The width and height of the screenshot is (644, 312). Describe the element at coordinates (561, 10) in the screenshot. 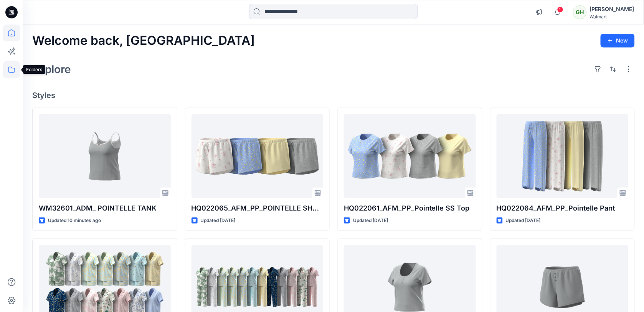

I see `span: 1` at that location.